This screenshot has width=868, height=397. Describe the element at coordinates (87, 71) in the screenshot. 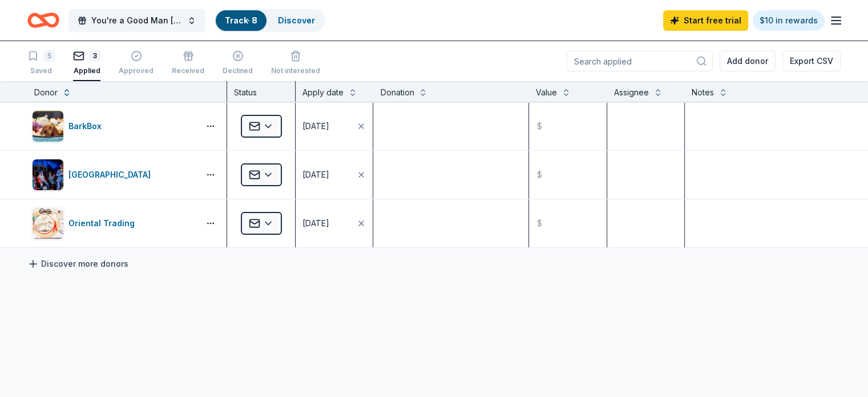

I see `div: Applied` at that location.